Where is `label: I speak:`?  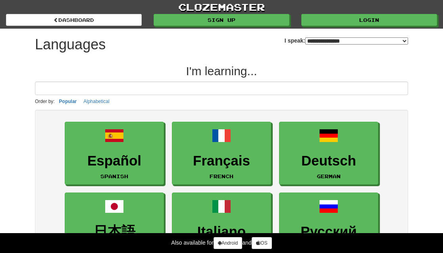 label: I speak: is located at coordinates (346, 41).